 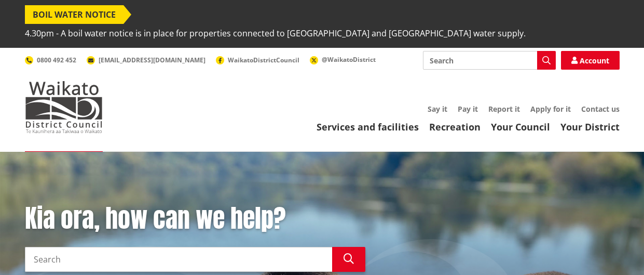 What do you see at coordinates (195, 219) in the screenshot?
I see `h1: Kia ora, how can we help?` at bounding box center [195, 219].